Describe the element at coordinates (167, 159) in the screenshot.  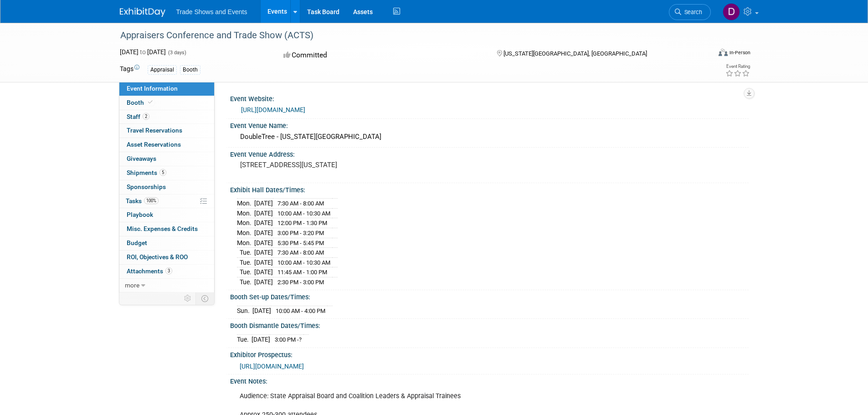
I see `a: Giveaways` at that location.